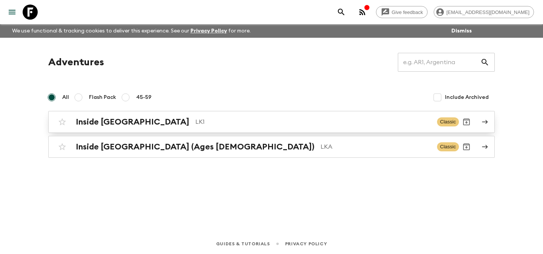 The height and width of the screenshot is (254, 543). What do you see at coordinates (243, 244) in the screenshot?
I see `a: Guides & Tutorials` at bounding box center [243, 244].